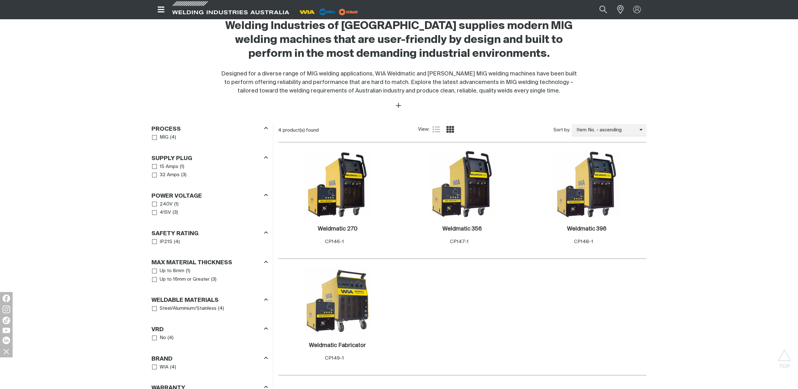 Image resolution: width=798 pixels, height=389 pixels. What do you see at coordinates (162, 212) in the screenshot?
I see `a: 415V` at bounding box center [162, 212].